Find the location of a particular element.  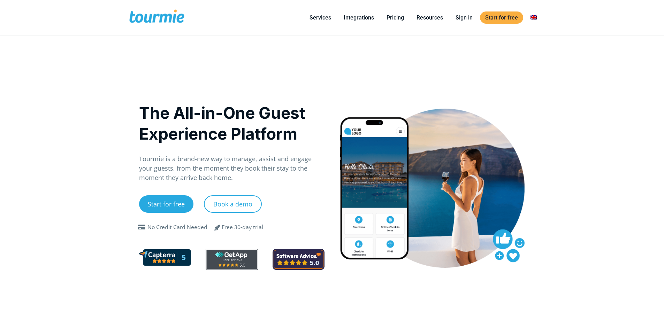

a: Integrations is located at coordinates (358, 17).